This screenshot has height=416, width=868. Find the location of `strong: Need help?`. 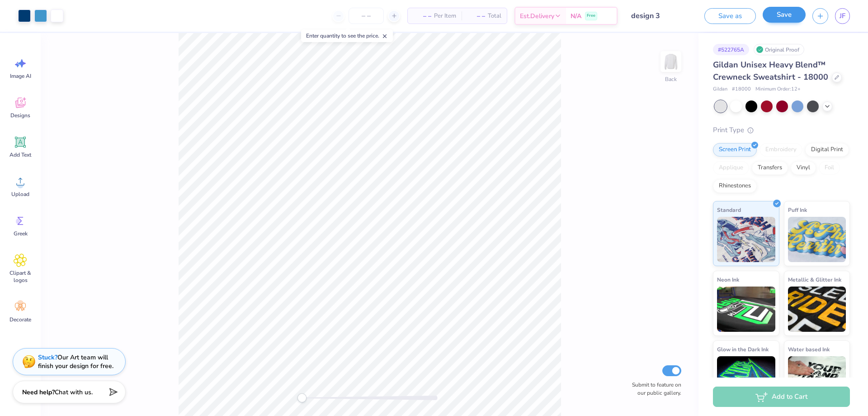

strong: Need help? is located at coordinates (39, 392).